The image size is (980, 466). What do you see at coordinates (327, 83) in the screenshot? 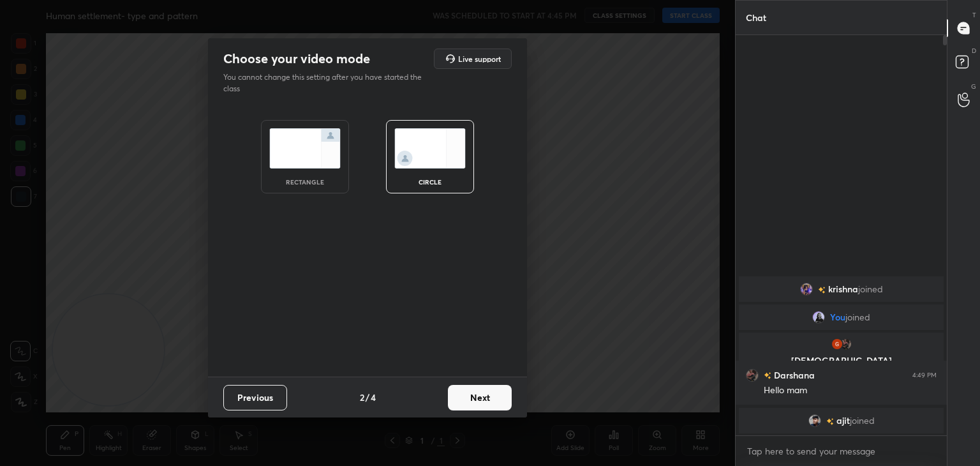
I see `p: You cannot change this setting after you have started the class` at bounding box center [327, 83].